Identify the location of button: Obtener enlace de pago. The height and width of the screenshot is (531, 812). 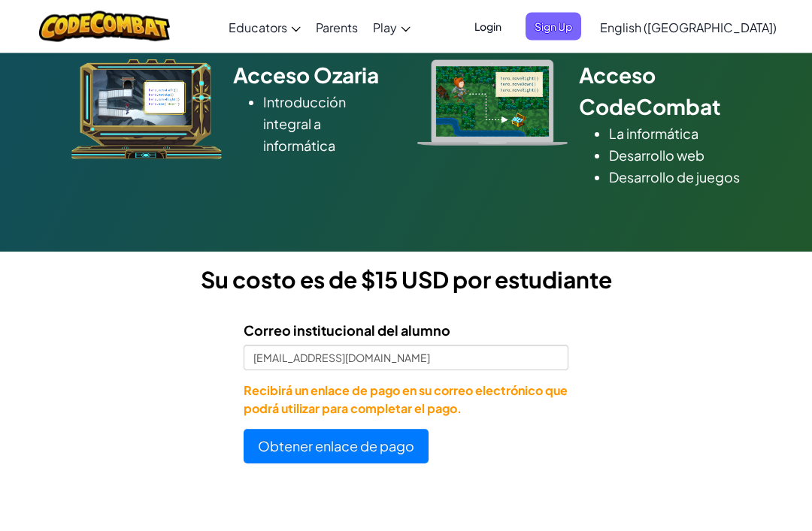
(336, 447).